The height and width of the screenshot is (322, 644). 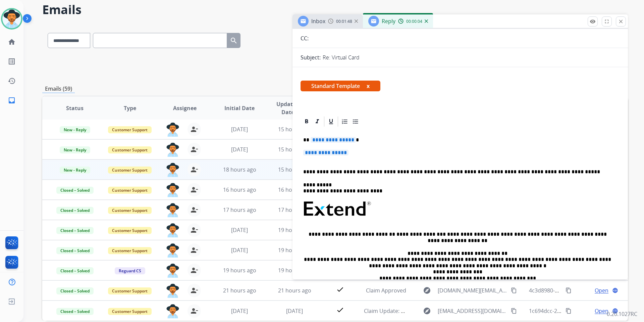 What do you see at coordinates (75, 108) in the screenshot?
I see `span: Status` at bounding box center [75, 108].